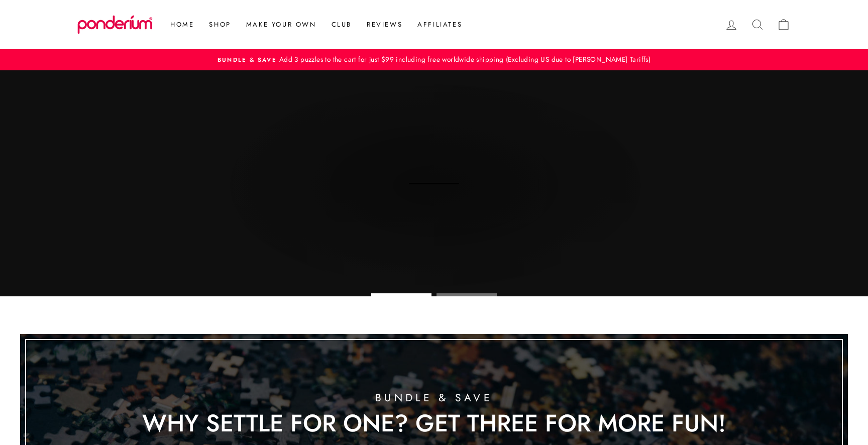  Describe the element at coordinates (434, 398) in the screenshot. I see `div: Bundle & Save` at that location.